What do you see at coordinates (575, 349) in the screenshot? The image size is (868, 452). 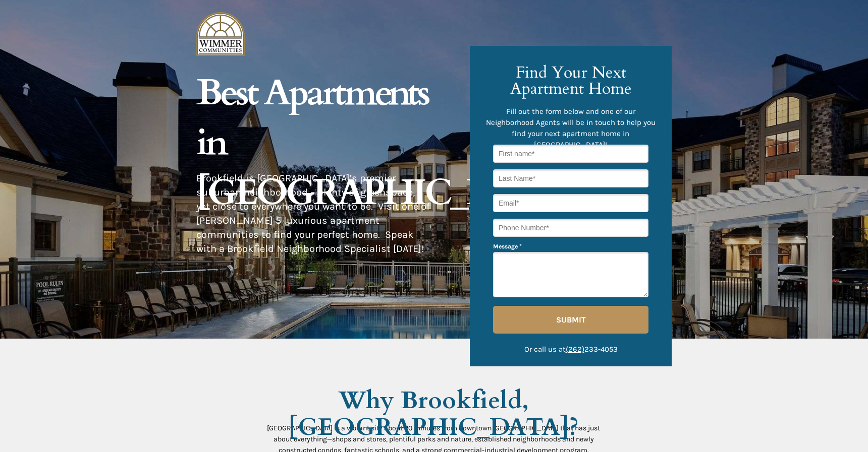 I see `a: (262)` at bounding box center [575, 349].